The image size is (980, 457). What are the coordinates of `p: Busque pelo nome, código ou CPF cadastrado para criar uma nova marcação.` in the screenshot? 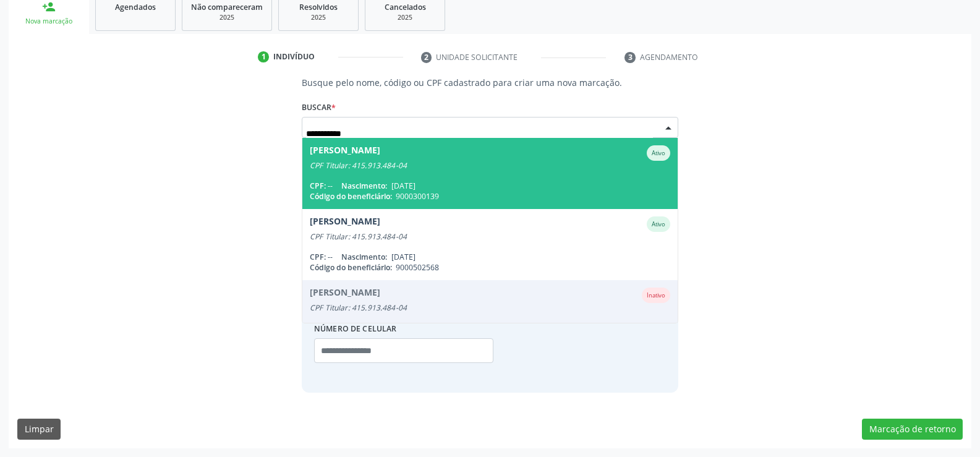 It's located at (489, 82).